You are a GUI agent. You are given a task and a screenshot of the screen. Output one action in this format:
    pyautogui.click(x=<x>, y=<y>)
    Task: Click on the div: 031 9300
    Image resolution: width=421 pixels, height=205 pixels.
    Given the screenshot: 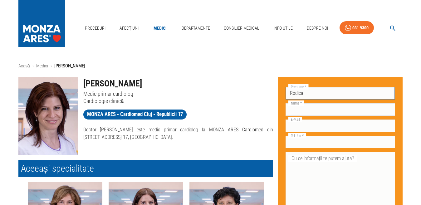 What is the action you would take?
    pyautogui.click(x=361, y=28)
    